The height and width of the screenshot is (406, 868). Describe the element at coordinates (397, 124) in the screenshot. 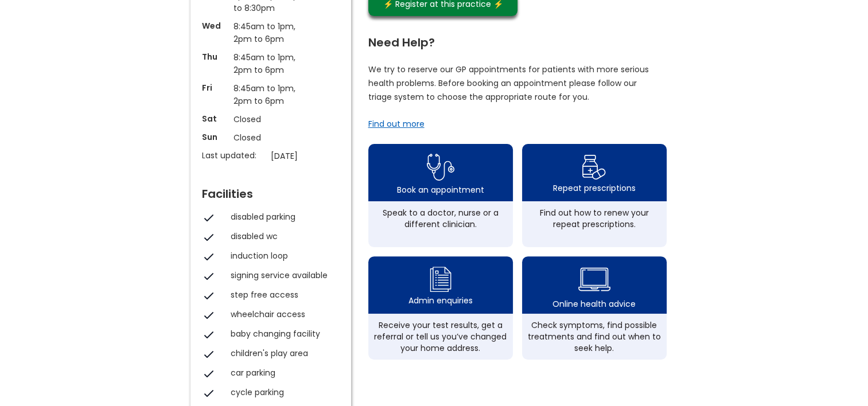

I see `div: Find out more` at that location.